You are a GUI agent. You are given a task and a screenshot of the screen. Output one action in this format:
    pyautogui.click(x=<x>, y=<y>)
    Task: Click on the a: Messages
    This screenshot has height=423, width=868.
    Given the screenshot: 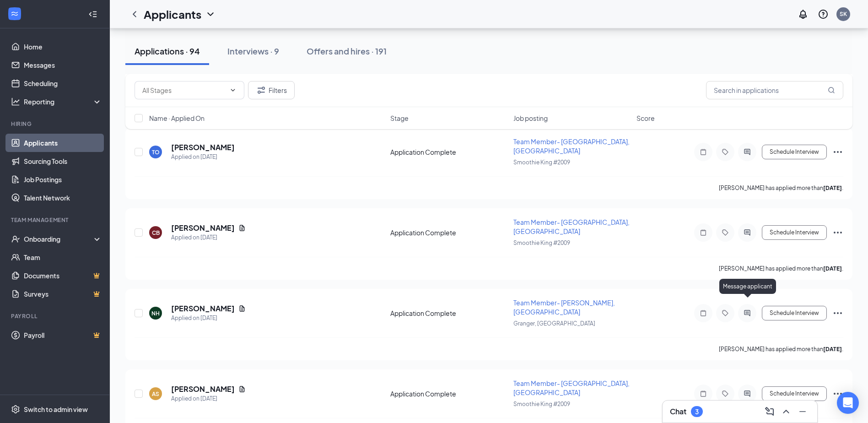 What is the action you would take?
    pyautogui.click(x=63, y=65)
    